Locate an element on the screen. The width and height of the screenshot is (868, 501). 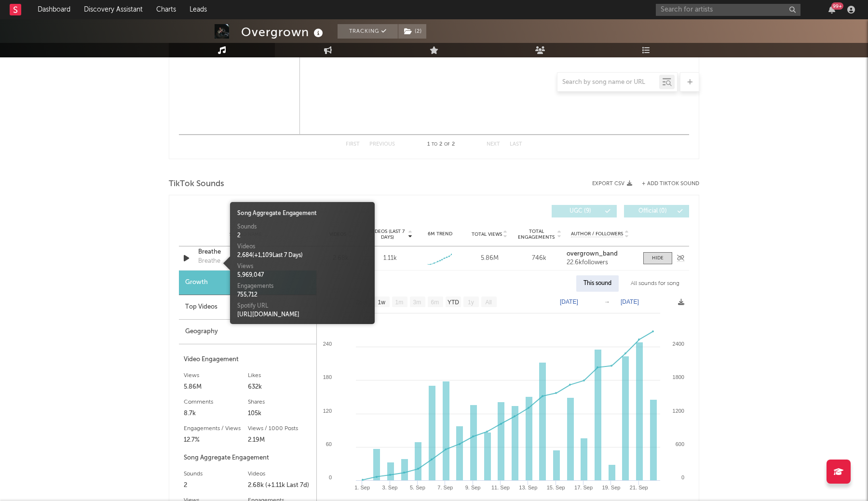
div: 8.7k is located at coordinates (215, 414).